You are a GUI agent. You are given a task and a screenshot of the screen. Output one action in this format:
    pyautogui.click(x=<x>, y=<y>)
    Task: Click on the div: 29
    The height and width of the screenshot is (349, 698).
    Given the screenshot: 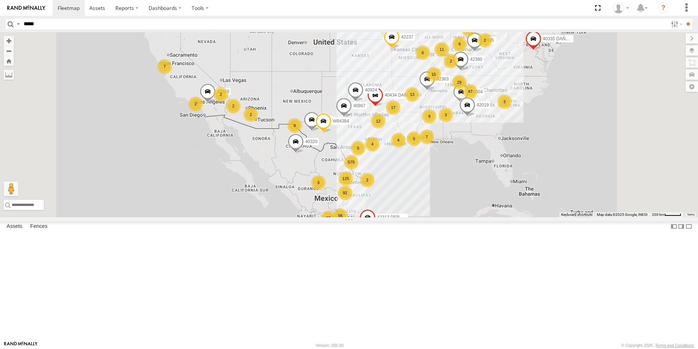 What is the action you would take?
    pyautogui.click(x=460, y=82)
    